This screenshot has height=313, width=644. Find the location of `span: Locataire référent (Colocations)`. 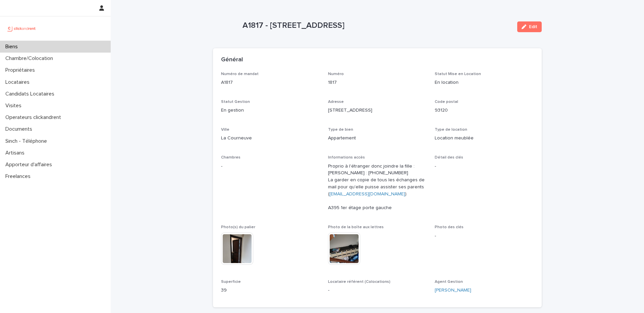

span: Locataire référent (Colocations) is located at coordinates (359, 282).